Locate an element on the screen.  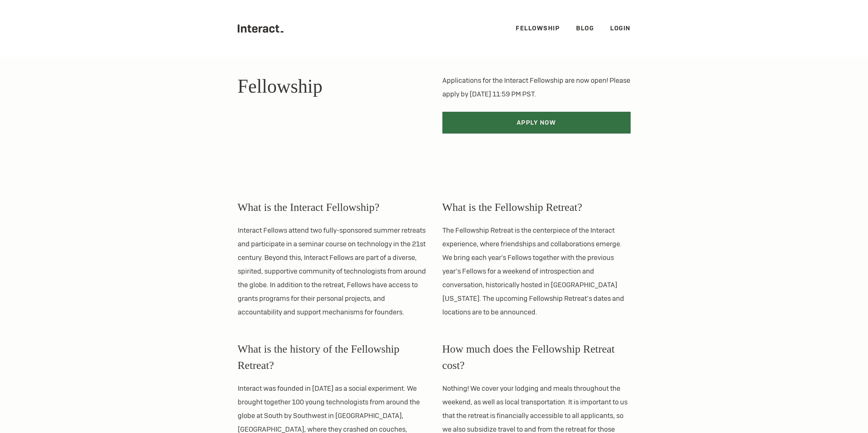
h3: What is the Fellowship Retreat? is located at coordinates (536, 207).